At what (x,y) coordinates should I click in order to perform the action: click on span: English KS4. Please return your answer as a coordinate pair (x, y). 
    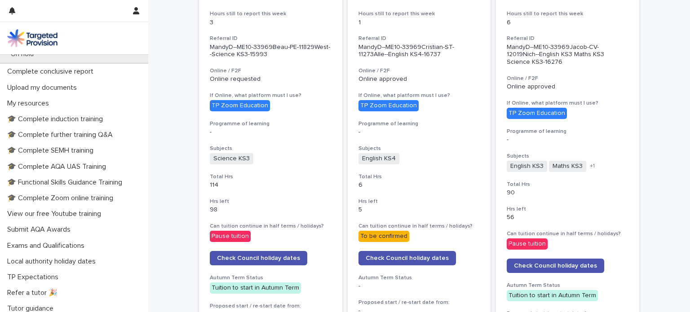
    Looking at the image, I should click on (379, 159).